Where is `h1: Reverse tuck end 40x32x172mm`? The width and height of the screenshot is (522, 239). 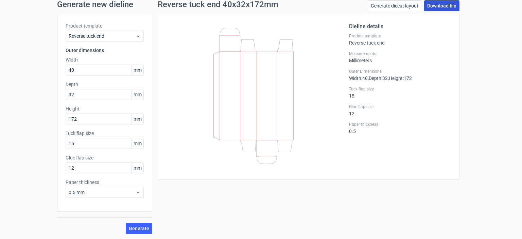 h1: Reverse tuck end 40x32x172mm is located at coordinates (218, 4).